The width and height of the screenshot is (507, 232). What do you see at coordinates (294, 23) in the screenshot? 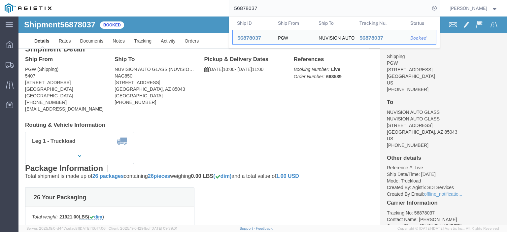
I see `th: Ship From` at bounding box center [294, 23].